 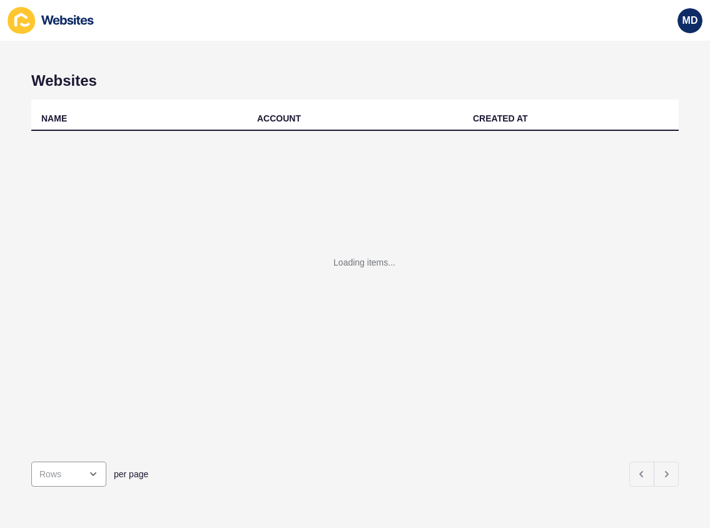 I want to click on div: CREATED AT, so click(x=501, y=118).